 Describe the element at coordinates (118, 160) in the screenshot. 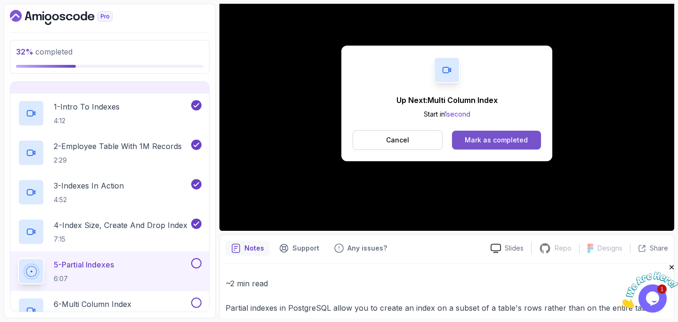

I see `p: 2:29` at that location.